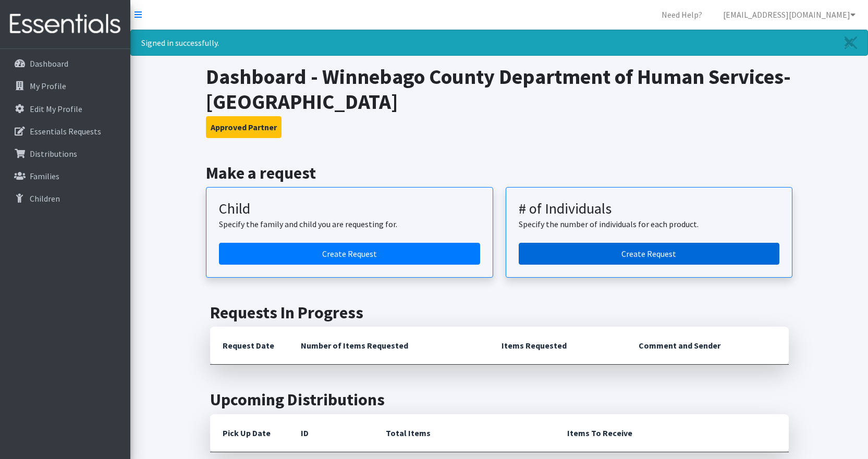  Describe the element at coordinates (65, 131) in the screenshot. I see `p: Essentials Requests` at that location.